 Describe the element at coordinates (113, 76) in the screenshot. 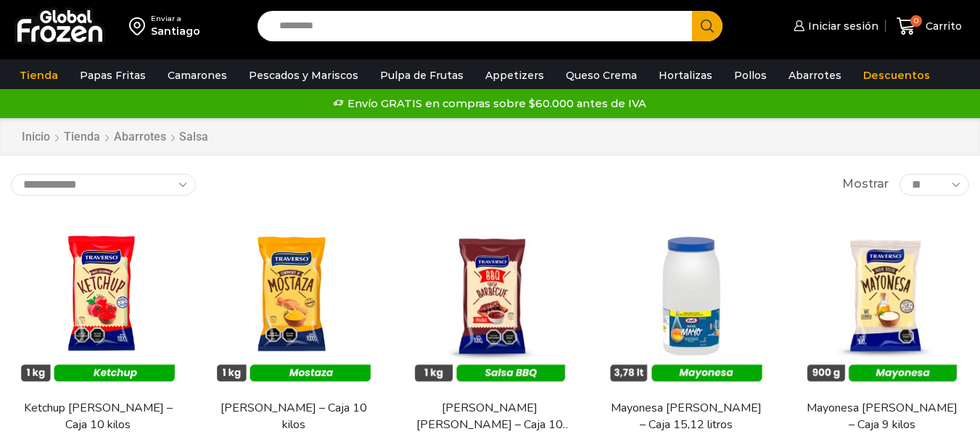

I see `a: Papas Fritas` at that location.